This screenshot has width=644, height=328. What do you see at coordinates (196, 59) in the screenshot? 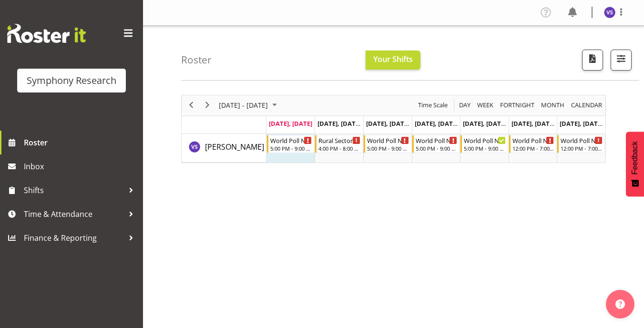
I see `h4: Roster` at bounding box center [196, 59].